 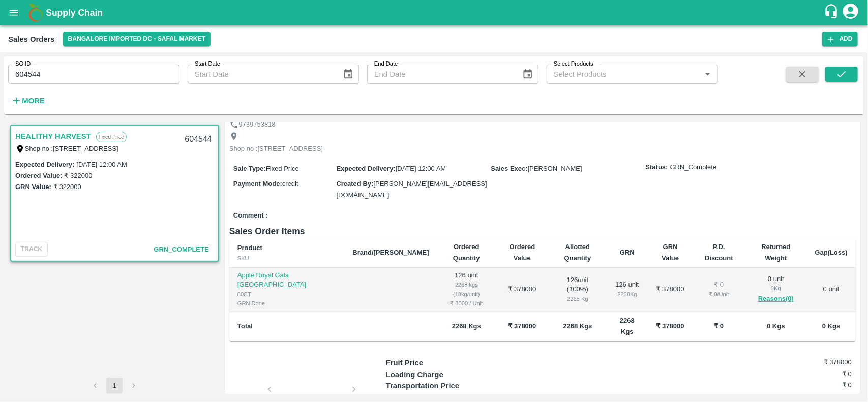 What do you see at coordinates (114, 386) in the screenshot?
I see `button: page 1` at bounding box center [114, 386].